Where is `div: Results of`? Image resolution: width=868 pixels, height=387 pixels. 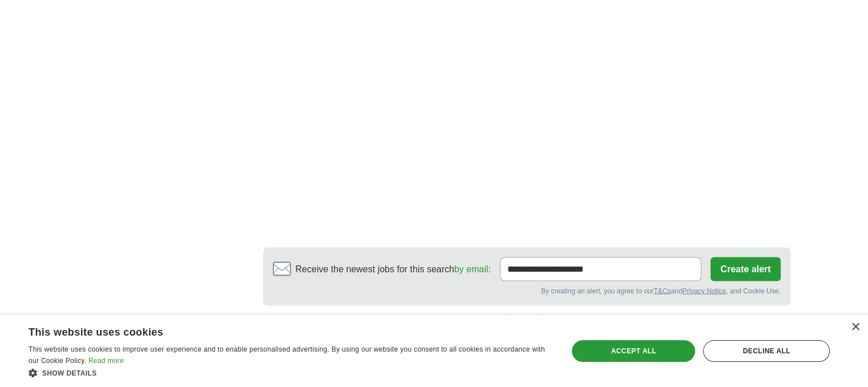
div: Results of is located at coordinates (527, 318).